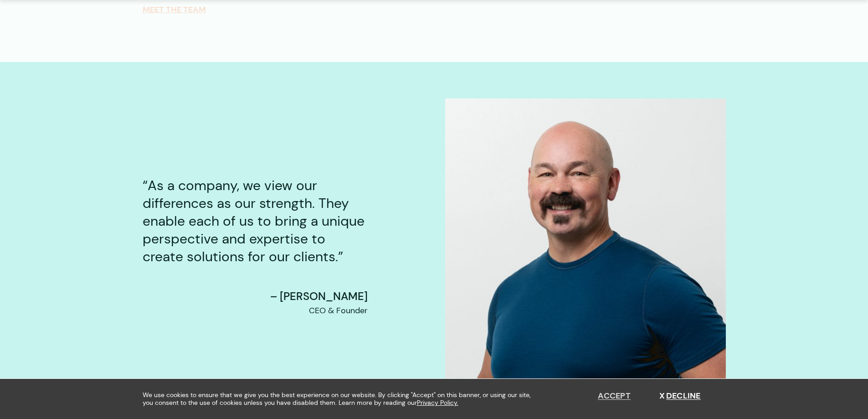  What do you see at coordinates (615, 396) in the screenshot?
I see `button: Accept` at bounding box center [615, 396].